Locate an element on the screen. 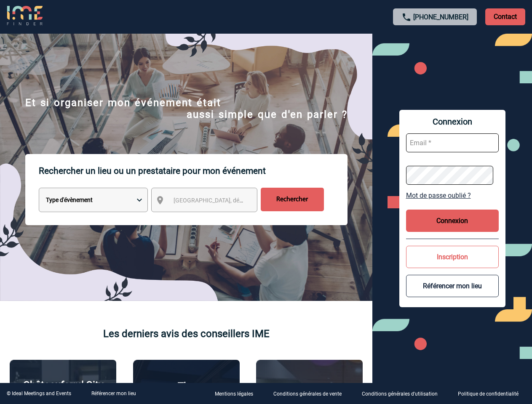  p: Rechercher un lieu ou un prestataire pour mon événement is located at coordinates (193, 171).